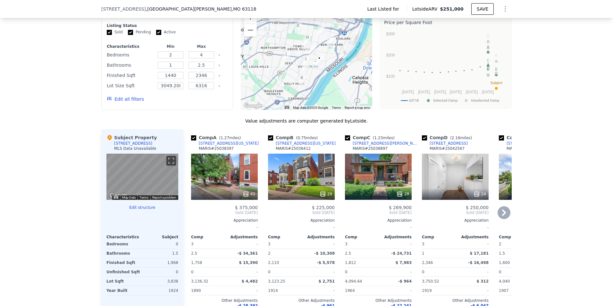 The width and height of the screenshot is (613, 306). Describe the element at coordinates (505, 263) in the screenshot. I see `span: 1,600` at that location.